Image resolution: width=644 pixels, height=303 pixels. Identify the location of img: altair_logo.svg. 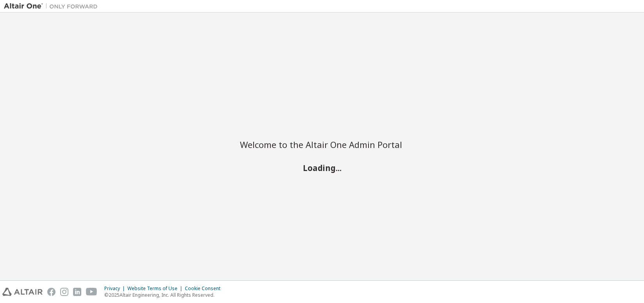
(22, 292).